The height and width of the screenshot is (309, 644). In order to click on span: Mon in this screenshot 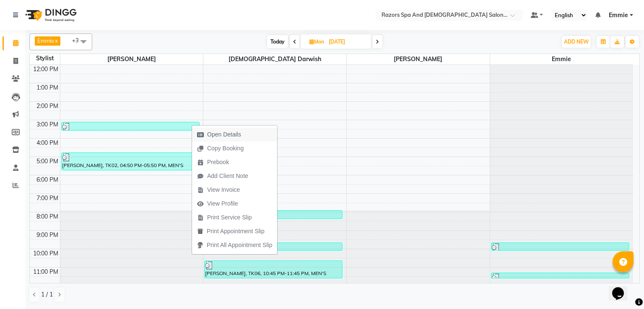, I will do `click(317, 41)`.